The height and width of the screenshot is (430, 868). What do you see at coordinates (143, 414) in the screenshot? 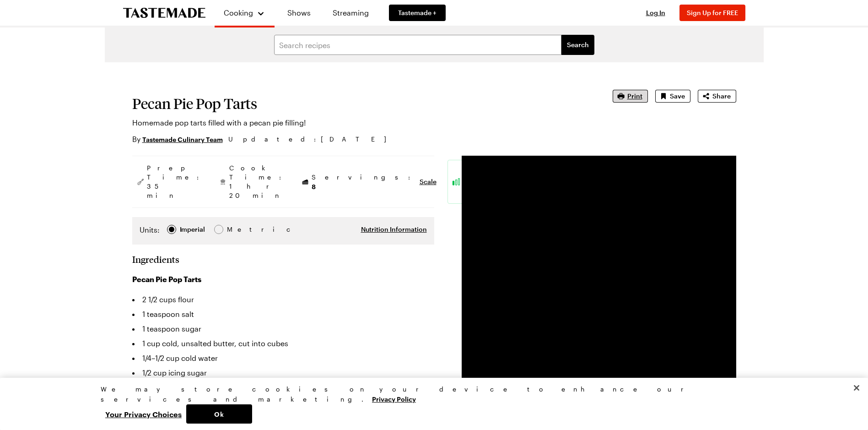
I see `button: Your Privacy Choices` at bounding box center [143, 414].